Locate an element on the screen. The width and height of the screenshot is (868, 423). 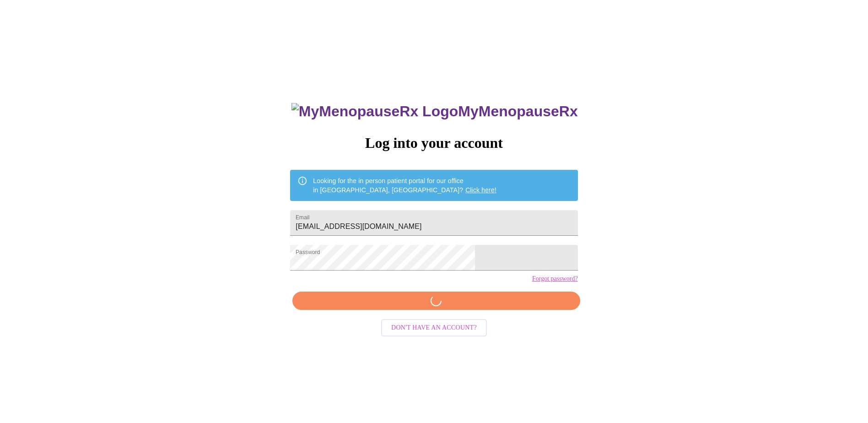
a: Don't have an account? is located at coordinates (434, 327).